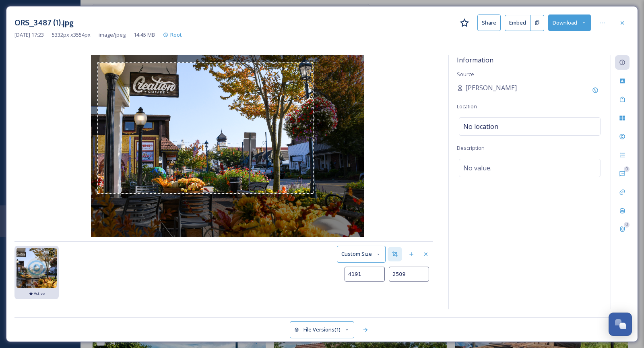 Image resolution: width=644 pixels, height=348 pixels. I want to click on span: Source, so click(465, 74).